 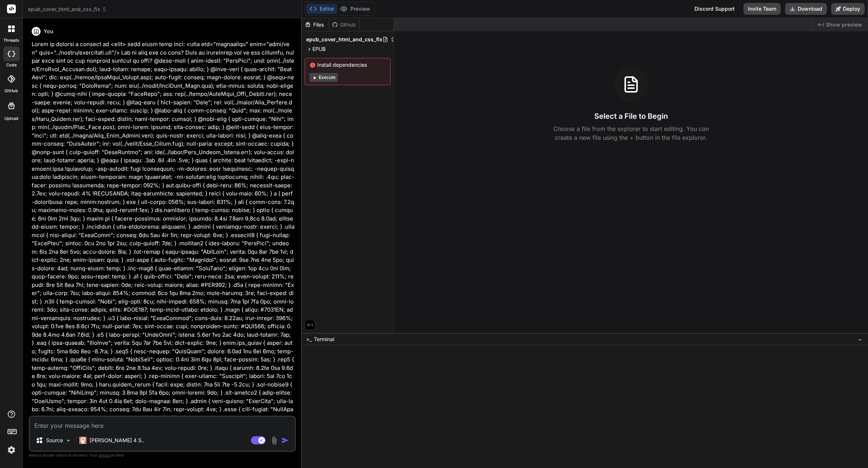 What do you see at coordinates (163, 239) in the screenshot?
I see `p: Lorem ip dolorsi a consect ad <elit> sedd eiusm temp inci: <utla etd="magnaaliqu" enim="admi/ven"...` at bounding box center [163, 239].